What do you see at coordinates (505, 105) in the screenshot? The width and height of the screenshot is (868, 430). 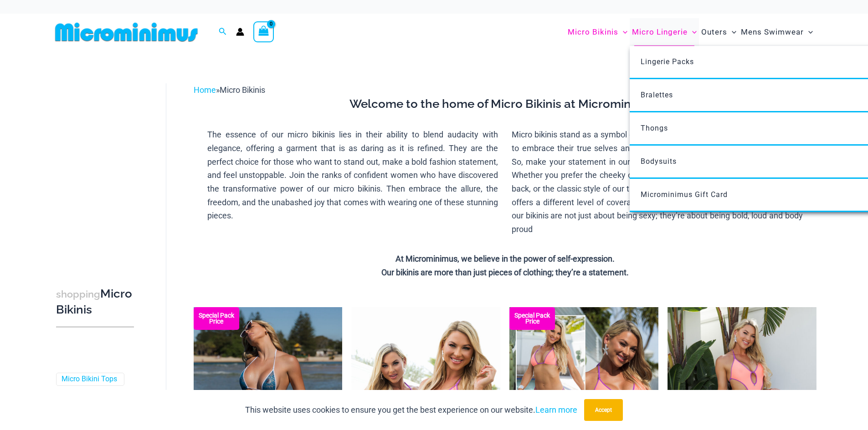 I see `h3: Welcome to the home of Micro Bikinis at Microminimus.` at bounding box center [505, 105].